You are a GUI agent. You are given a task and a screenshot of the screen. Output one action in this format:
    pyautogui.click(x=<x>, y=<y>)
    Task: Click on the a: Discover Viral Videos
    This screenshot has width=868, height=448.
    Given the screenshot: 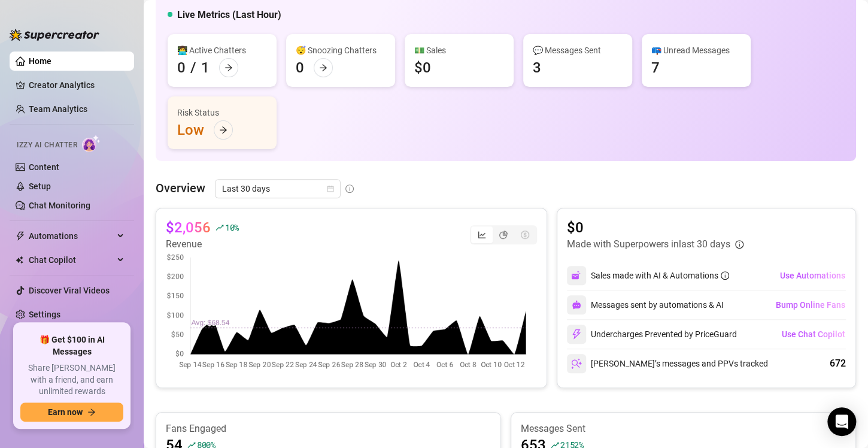 What is the action you would take?
    pyautogui.click(x=69, y=291)
    